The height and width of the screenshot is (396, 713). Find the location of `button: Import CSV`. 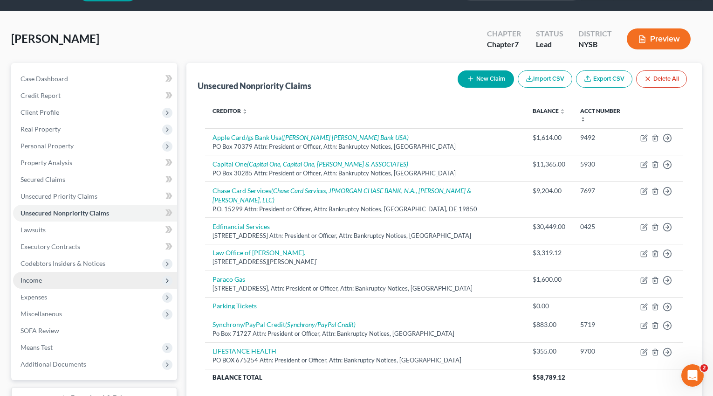

button: Import CSV is located at coordinates (545, 79).